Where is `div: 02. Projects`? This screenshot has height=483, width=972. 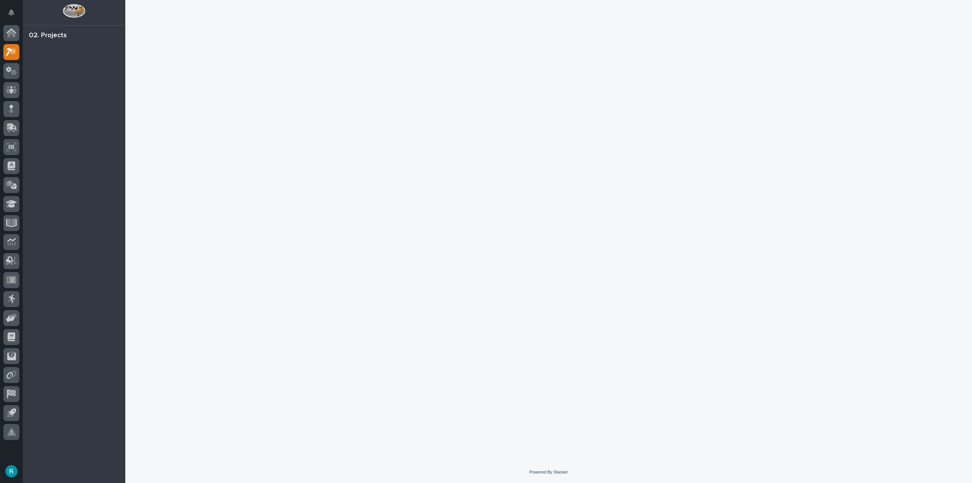
div: 02. Projects is located at coordinates (48, 36).